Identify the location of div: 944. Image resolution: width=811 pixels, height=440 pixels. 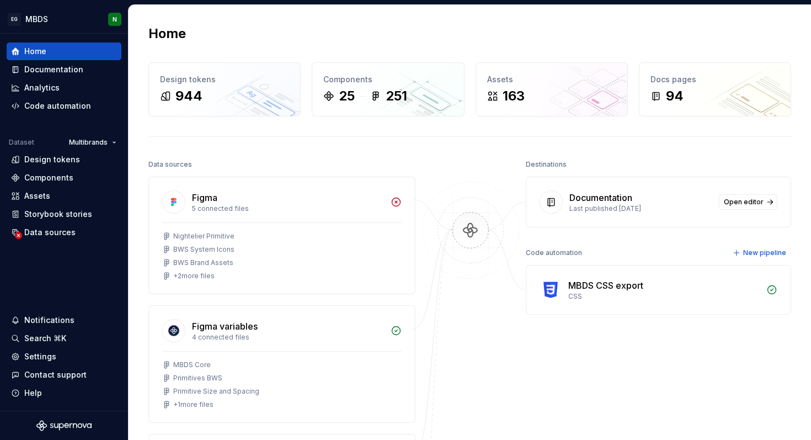
(189, 96).